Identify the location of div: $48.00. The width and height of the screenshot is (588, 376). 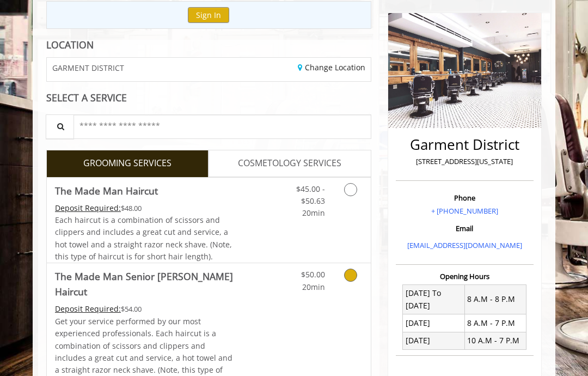
(146, 208).